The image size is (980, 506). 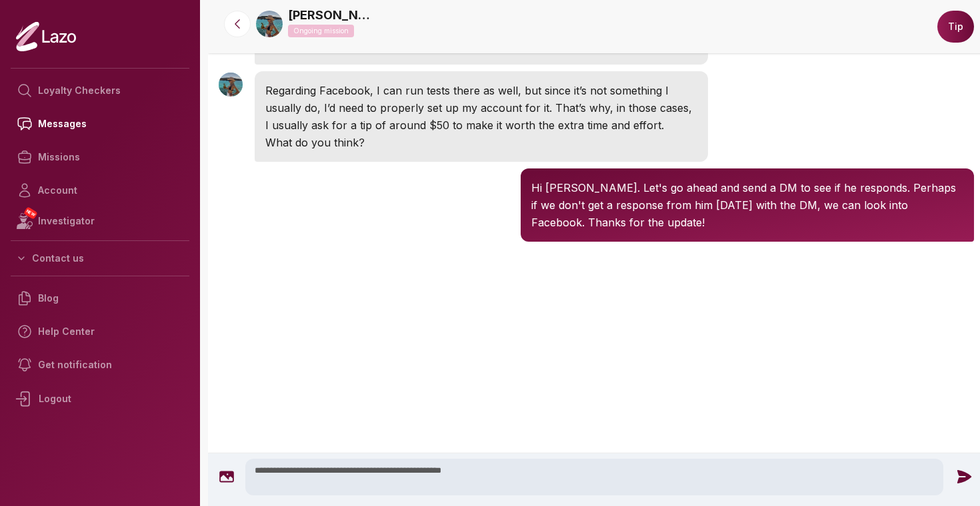 I want to click on a: NEWInvestigator, so click(x=100, y=221).